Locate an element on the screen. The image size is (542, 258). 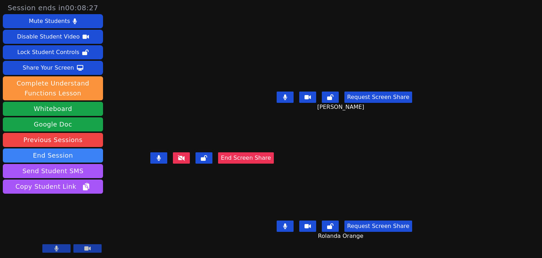
button: Mute Students is located at coordinates (53, 21).